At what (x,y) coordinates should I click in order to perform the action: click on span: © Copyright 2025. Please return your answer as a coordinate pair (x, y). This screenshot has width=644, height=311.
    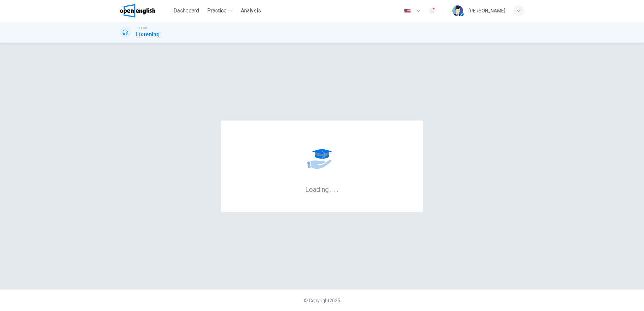
    Looking at the image, I should click on (322, 301).